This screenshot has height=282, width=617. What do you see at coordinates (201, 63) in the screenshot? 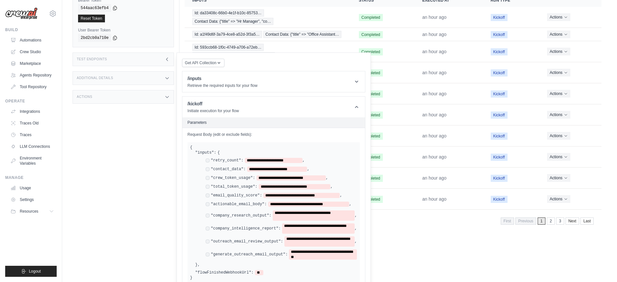
I see `span: Get API Collection` at bounding box center [201, 63].